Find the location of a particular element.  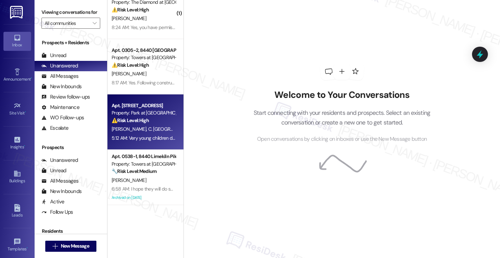

p: Start connecting with your residents and prospects. Select an existing conversation or create a n... is located at coordinates (342, 118).